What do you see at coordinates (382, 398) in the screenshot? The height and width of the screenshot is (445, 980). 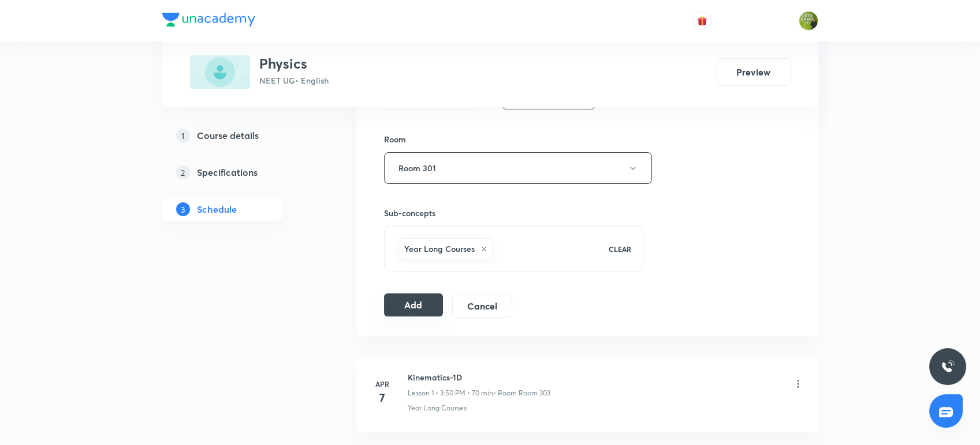 I see `h4: 7` at bounding box center [382, 398].